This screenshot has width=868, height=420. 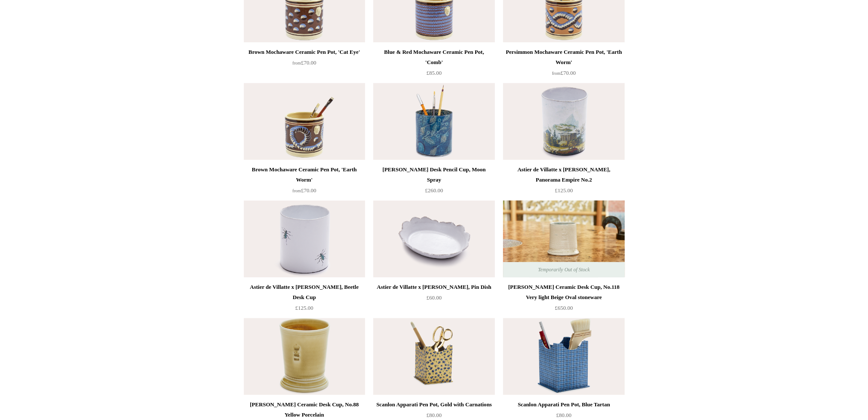 I want to click on img: Scanlon Apparati Pen Pot, Blue Tartan, so click(x=564, y=356).